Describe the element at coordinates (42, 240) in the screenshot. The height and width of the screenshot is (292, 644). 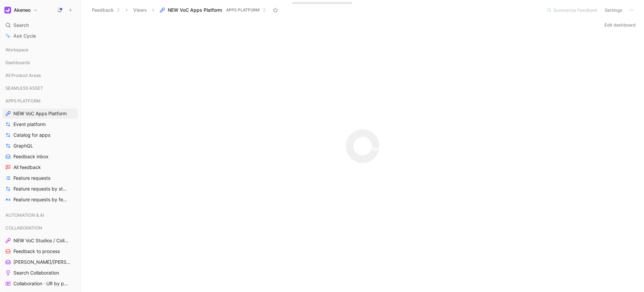
I see `span: NEW VoC Studios / Collaboration` at that location.